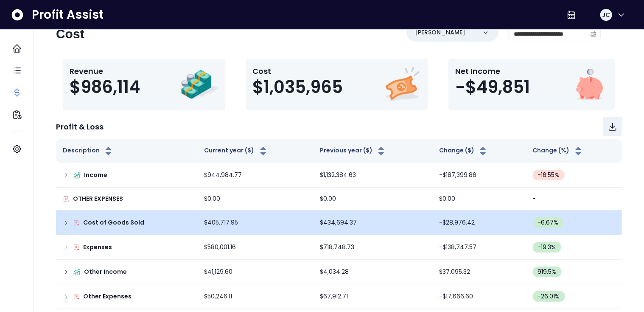  Describe the element at coordinates (114, 222) in the screenshot. I see `p: Cost of Goods Sold` at that location.